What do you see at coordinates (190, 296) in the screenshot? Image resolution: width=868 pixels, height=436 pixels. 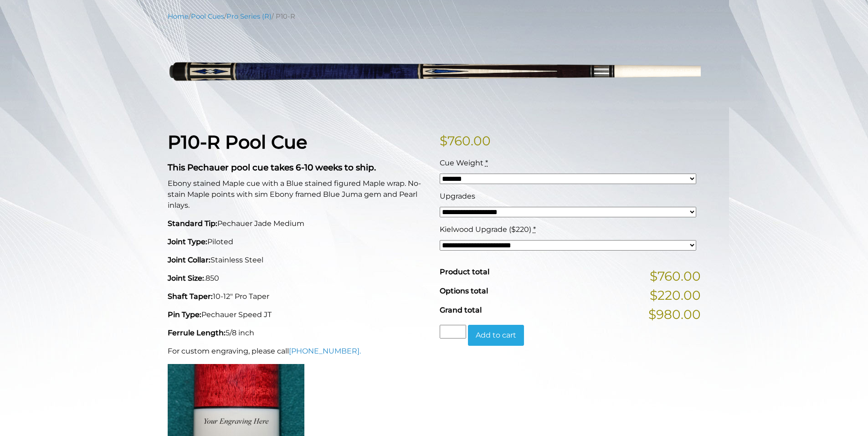 I see `strong: Shaft Taper:` at bounding box center [190, 296].